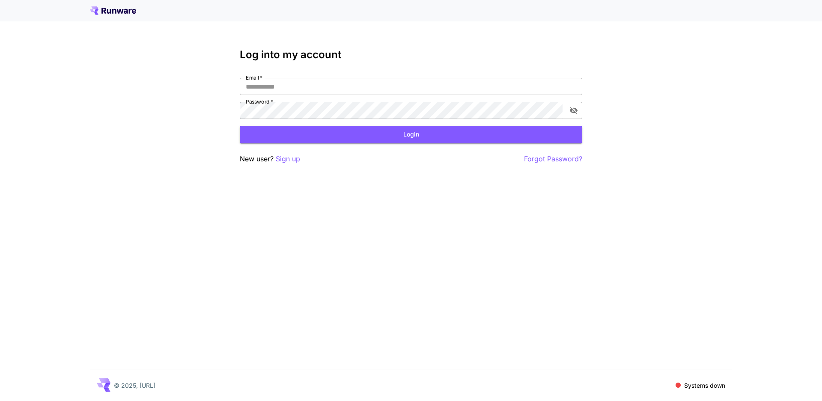  What do you see at coordinates (553, 159) in the screenshot?
I see `p: Forgot Password?` at bounding box center [553, 159].